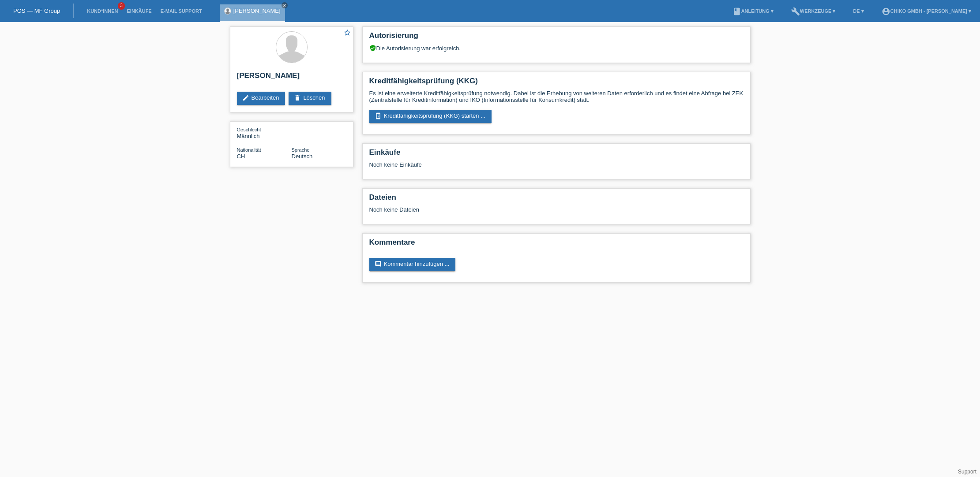 This screenshot has height=477, width=980. What do you see at coordinates (504, 209) in the screenshot?
I see `div: Noch keine Dateien` at bounding box center [504, 209].